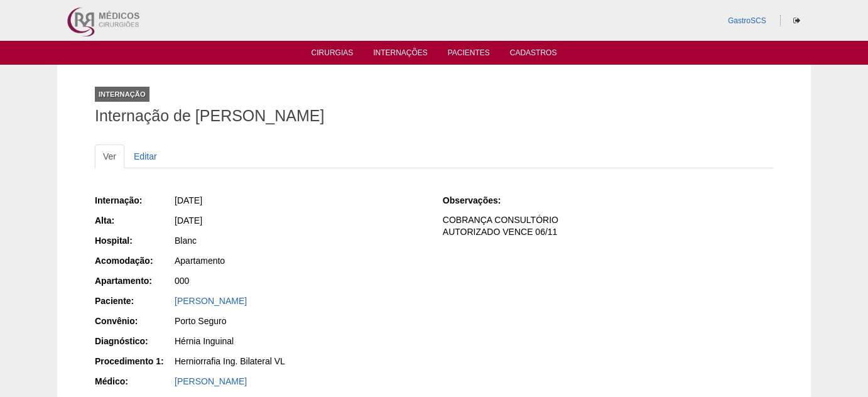  Describe the element at coordinates (608, 226) in the screenshot. I see `p: COBRANÇA CONSULTÓRIO AUTORIZADO VENCE 06/11` at that location.